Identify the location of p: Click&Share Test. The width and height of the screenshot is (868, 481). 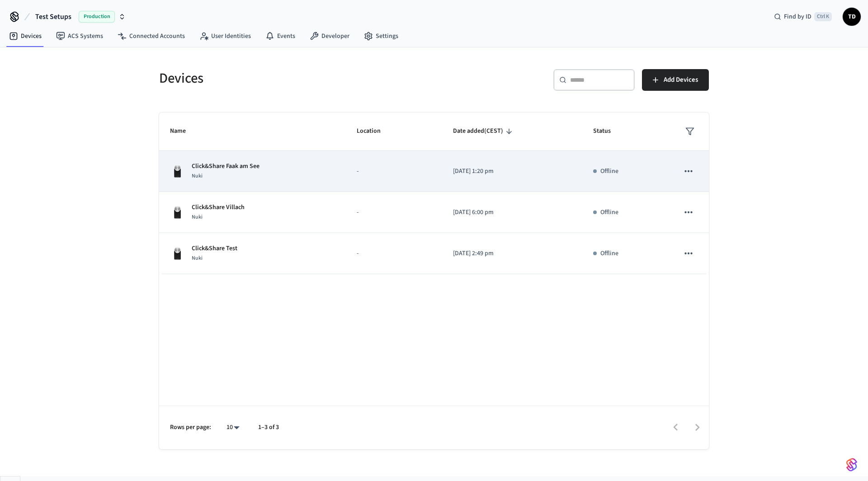
(214, 249).